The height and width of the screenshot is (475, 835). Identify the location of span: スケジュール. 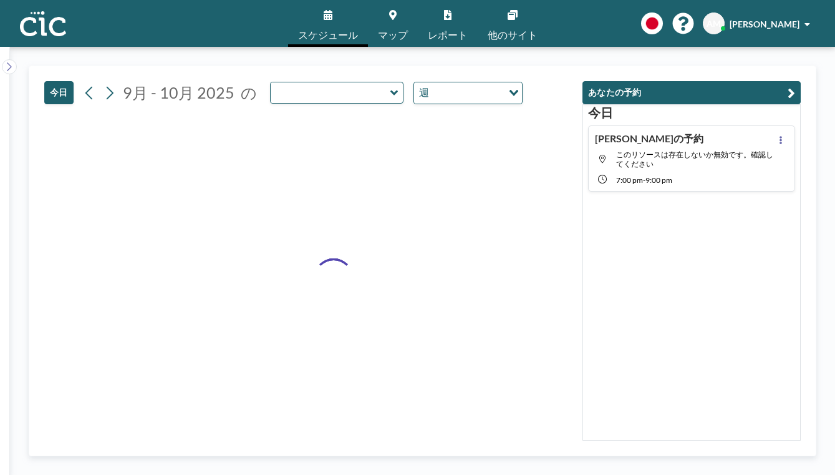
(328, 35).